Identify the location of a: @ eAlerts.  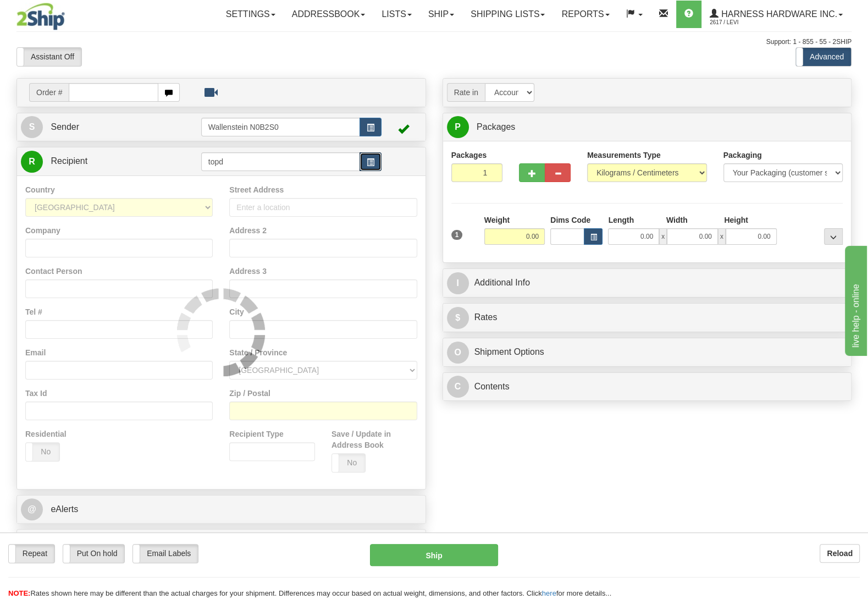
(221, 509).